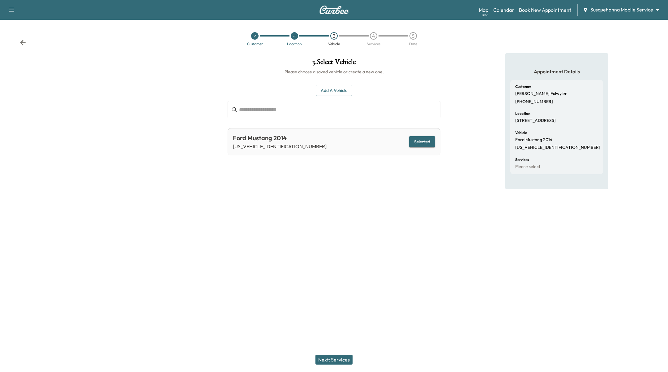 This screenshot has width=668, height=372. What do you see at coordinates (522, 160) in the screenshot?
I see `h6: Services` at bounding box center [522, 160].